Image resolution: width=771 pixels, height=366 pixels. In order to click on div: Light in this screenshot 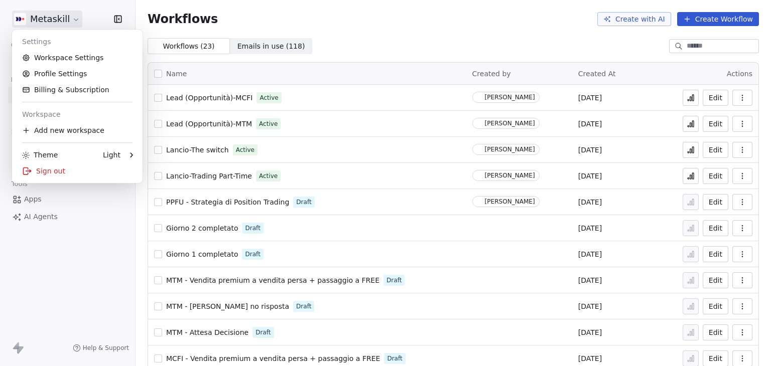, I will do `click(111, 155)`.